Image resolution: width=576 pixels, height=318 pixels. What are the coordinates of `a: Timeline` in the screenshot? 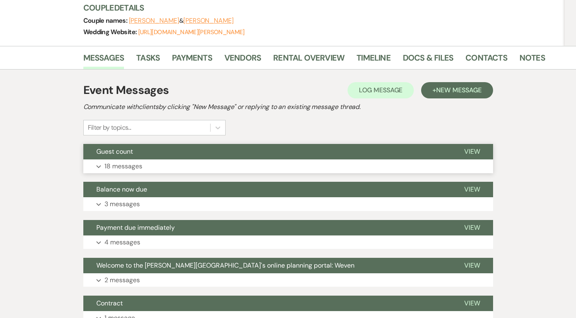 It's located at (374, 60).